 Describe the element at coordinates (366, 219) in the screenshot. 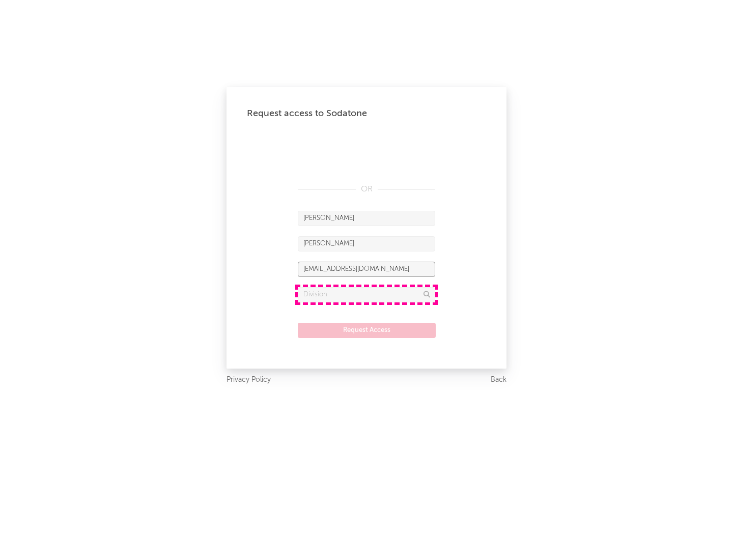

I see `input: First Name` at that location.